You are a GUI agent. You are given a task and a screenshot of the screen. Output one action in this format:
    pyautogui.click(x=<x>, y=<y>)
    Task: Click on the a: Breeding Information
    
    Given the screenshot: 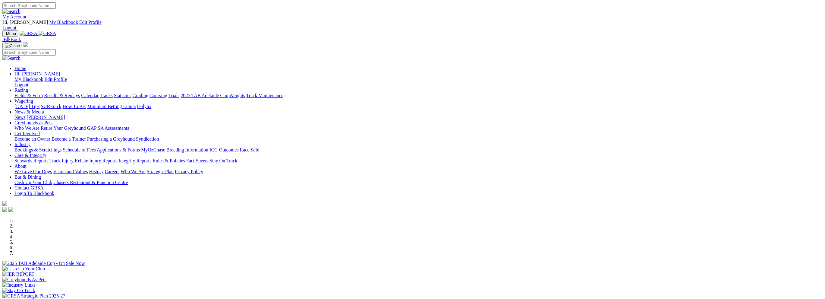 What is the action you would take?
    pyautogui.click(x=187, y=150)
    